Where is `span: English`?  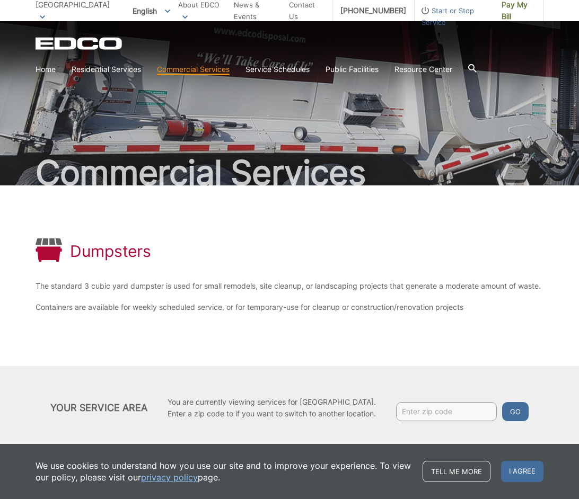 span: English is located at coordinates (151, 11).